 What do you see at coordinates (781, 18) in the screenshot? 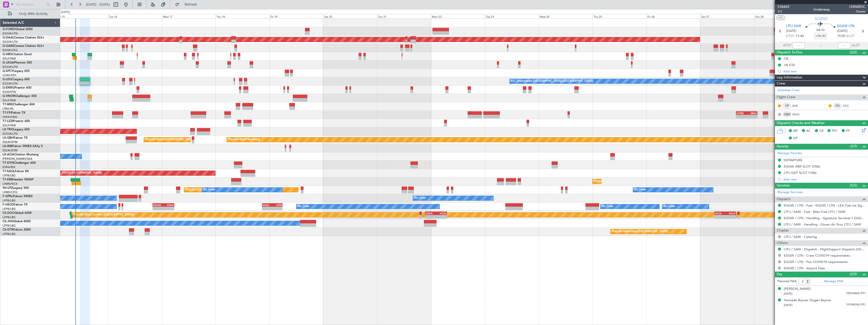
I see `button: UTC` at bounding box center [781, 18].